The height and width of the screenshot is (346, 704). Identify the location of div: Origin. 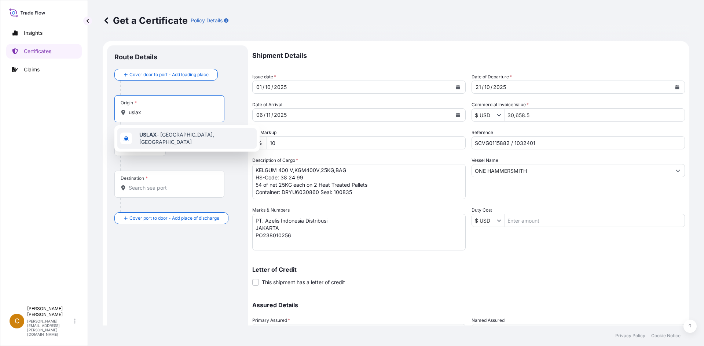
(129, 103).